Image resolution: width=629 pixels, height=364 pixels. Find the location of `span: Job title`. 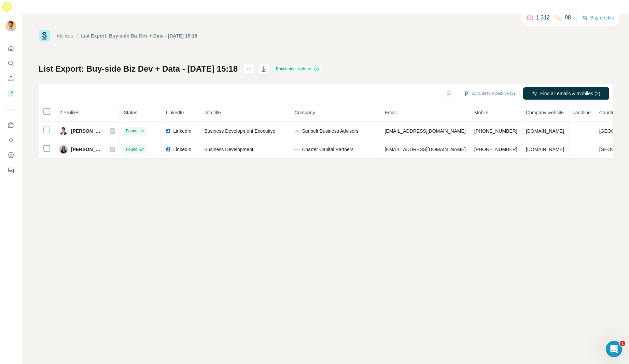

span: Job title is located at coordinates (212, 113).